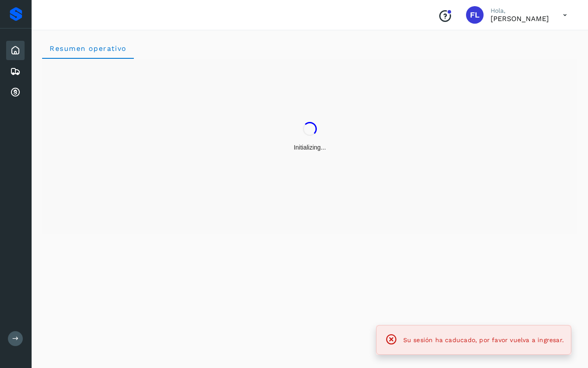 The height and width of the screenshot is (368, 588). What do you see at coordinates (16, 50) in the screenshot?
I see `div: Inicio` at bounding box center [16, 50].